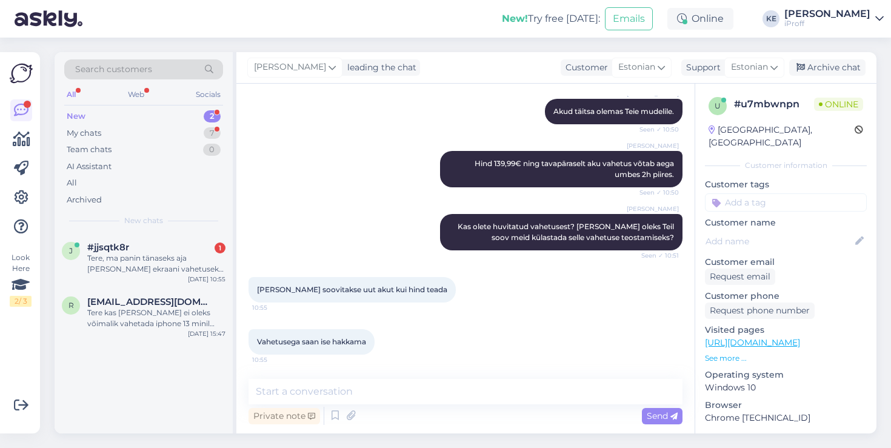 The height and width of the screenshot is (448, 891). What do you see at coordinates (718, 105) in the screenshot?
I see `span: u` at bounding box center [718, 105].